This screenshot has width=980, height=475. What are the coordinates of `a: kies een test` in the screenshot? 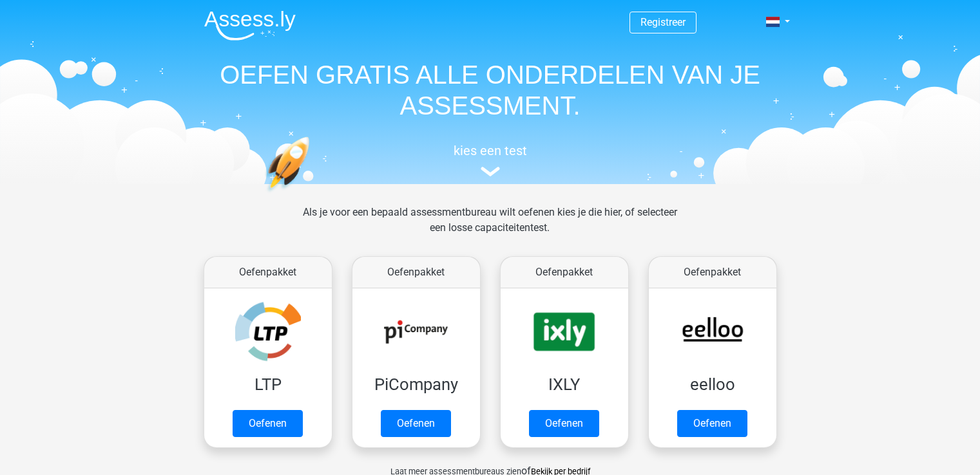 It's located at (490, 159).